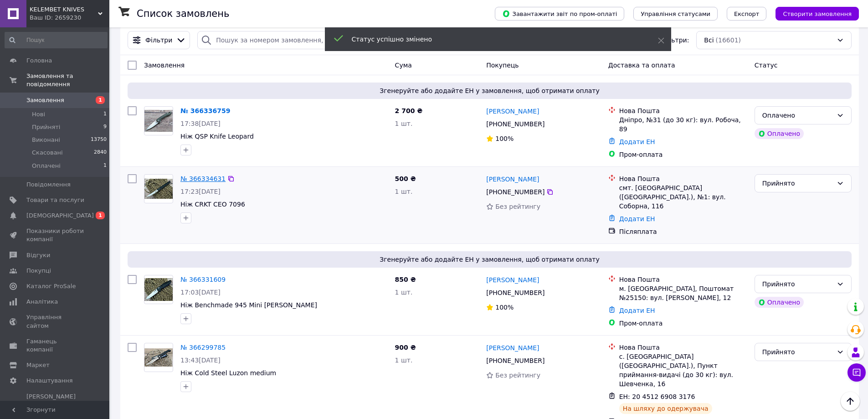 The width and height of the screenshot is (868, 419). Describe the element at coordinates (48, 185) in the screenshot. I see `span: Повідомлення` at that location.